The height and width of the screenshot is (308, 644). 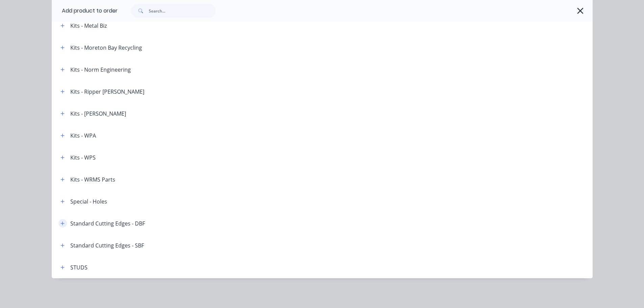 I want to click on div: Standard Cutting Edges - SBF, so click(x=107, y=246).